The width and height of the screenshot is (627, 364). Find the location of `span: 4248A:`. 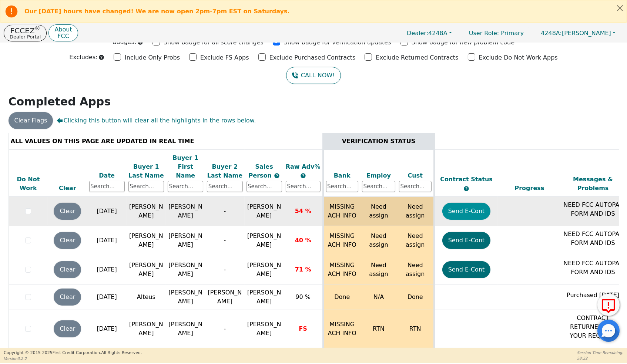

span: 4248A: is located at coordinates (551, 33).